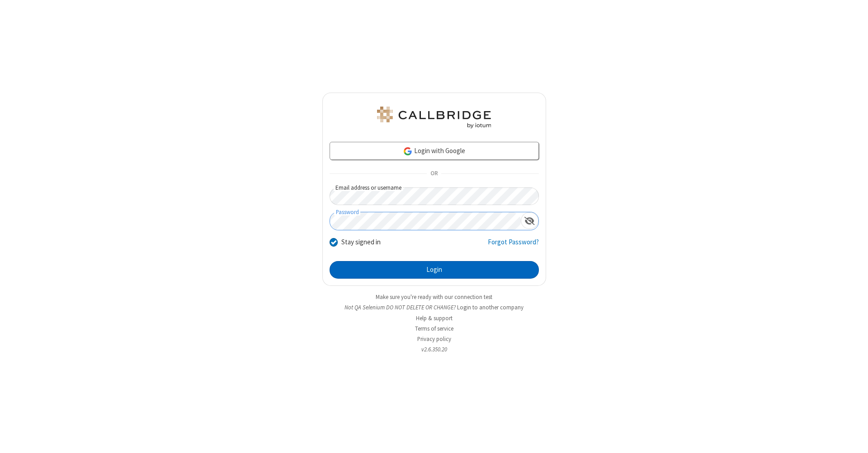 The height and width of the screenshot is (453, 868). What do you see at coordinates (434, 328) in the screenshot?
I see `a: Terms of service` at bounding box center [434, 328].